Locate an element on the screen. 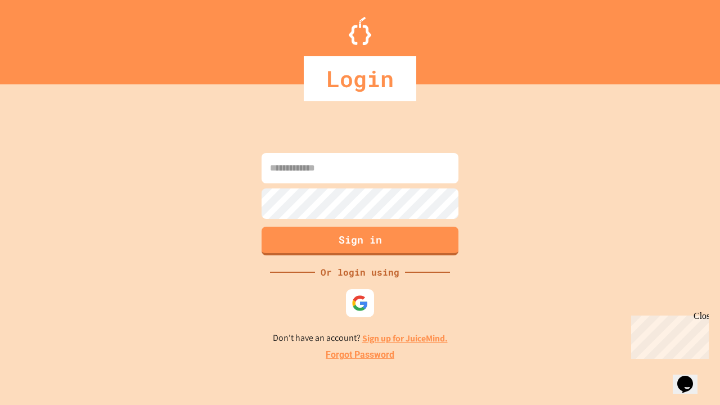 The image size is (720, 405). a: Sign up for JuiceMind. is located at coordinates (405, 338).